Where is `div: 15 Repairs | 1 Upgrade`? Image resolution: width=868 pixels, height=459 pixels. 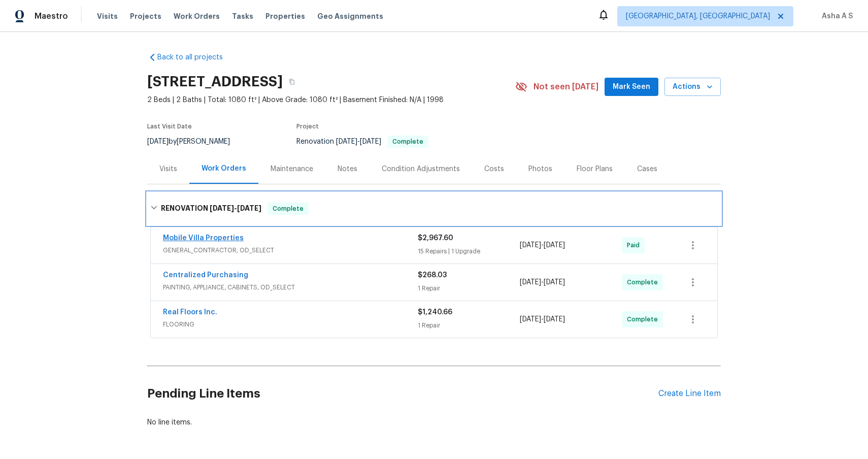 div: 15 Repairs | 1 Upgrade is located at coordinates (468, 251).